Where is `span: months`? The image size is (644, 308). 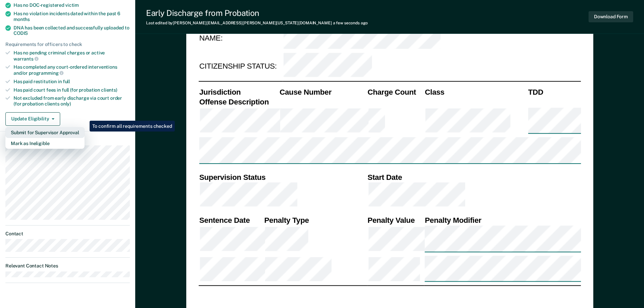
span: months is located at coordinates (21, 19).